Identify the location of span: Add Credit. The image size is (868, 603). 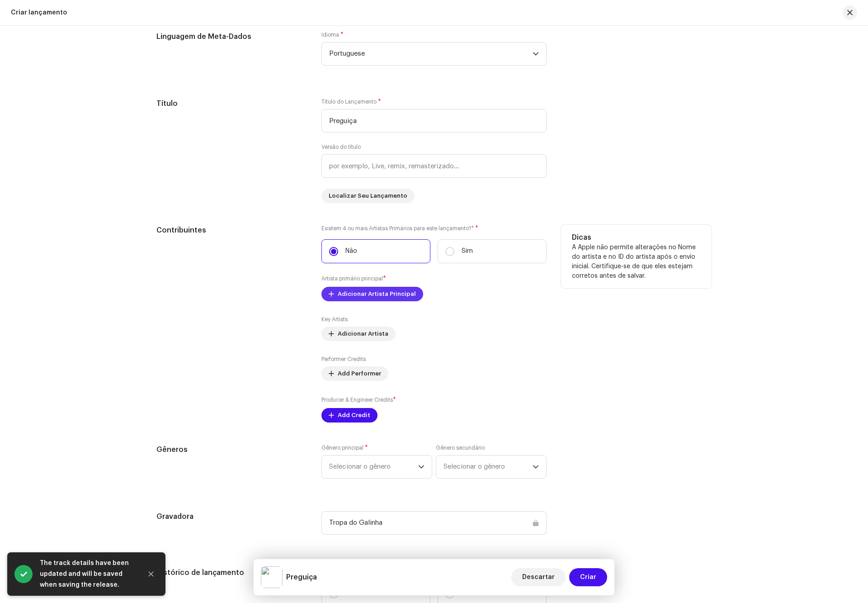
(354, 415).